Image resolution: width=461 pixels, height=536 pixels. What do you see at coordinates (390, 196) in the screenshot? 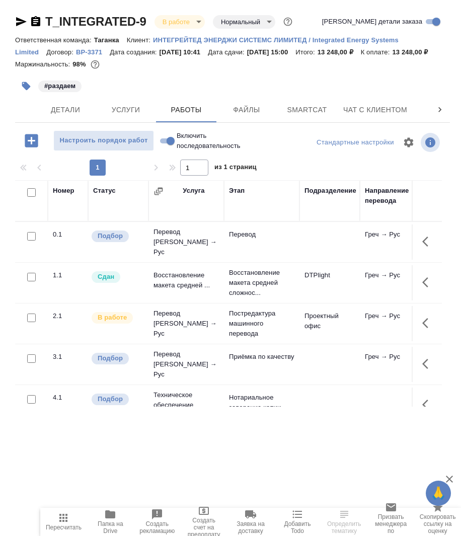
I see `div: Направление перевода` at bounding box center [390, 196].